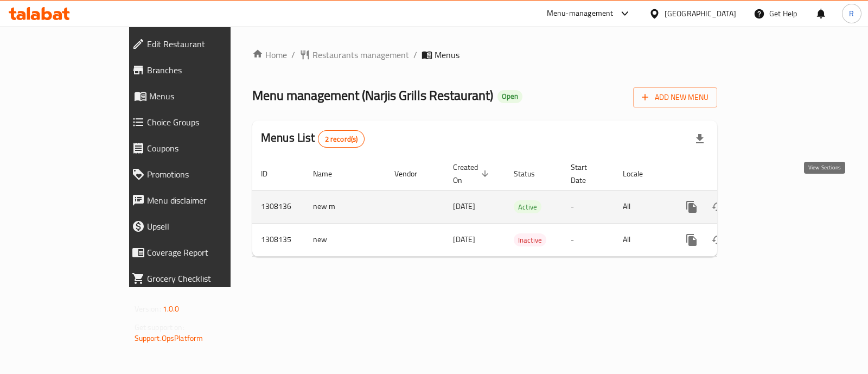 The image size is (868, 374). Describe the element at coordinates (199, 279) in the screenshot. I see `a: Grocery Checklist` at that location.